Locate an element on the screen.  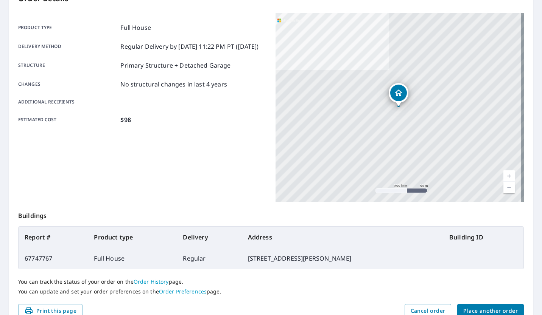
a: Order Preferences is located at coordinates (183, 292).